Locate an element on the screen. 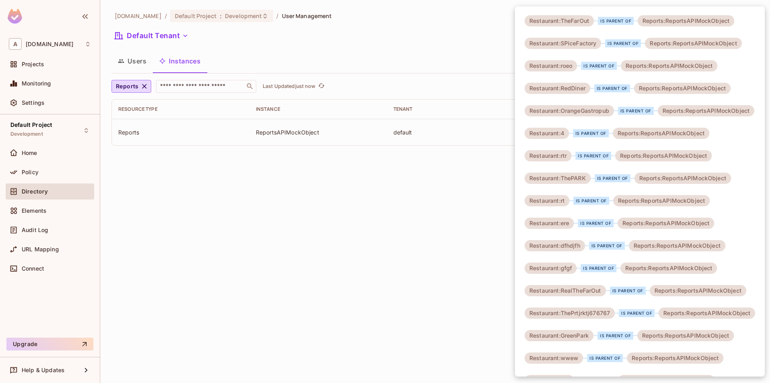 The image size is (770, 383). div: Restaurant:OrangeGastropub is located at coordinates (569, 111).